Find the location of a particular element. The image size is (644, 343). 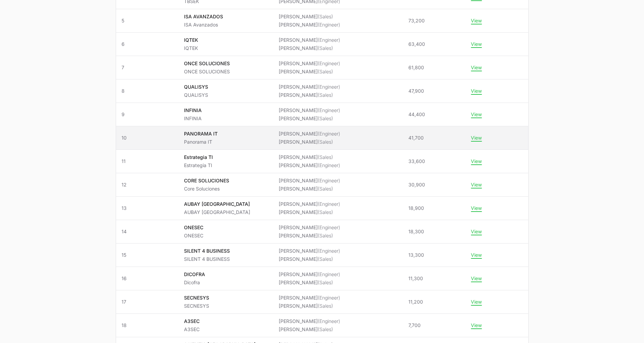

span: 13,300 is located at coordinates (416, 255).